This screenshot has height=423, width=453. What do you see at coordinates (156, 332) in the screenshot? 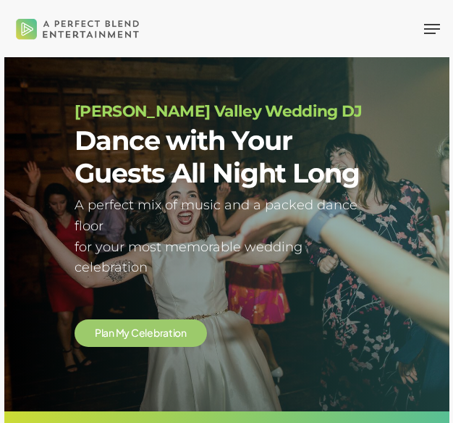
I see `span: b` at bounding box center [156, 332].